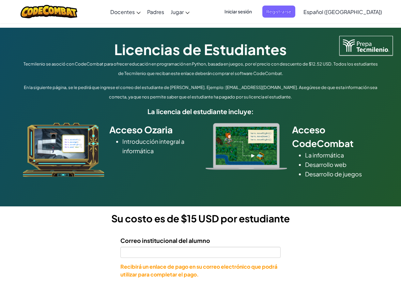 The height and width of the screenshot is (283, 401). Describe the element at coordinates (49, 11) in the screenshot. I see `img: CodeCombat logo` at that location.